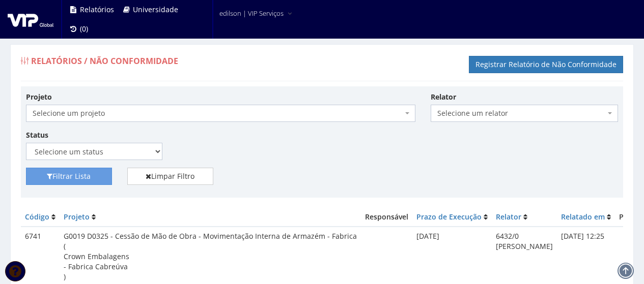 Image resolution: width=644 pixels, height=284 pixels. What do you see at coordinates (155, 9) in the screenshot?
I see `span: Universidade` at bounding box center [155, 9].